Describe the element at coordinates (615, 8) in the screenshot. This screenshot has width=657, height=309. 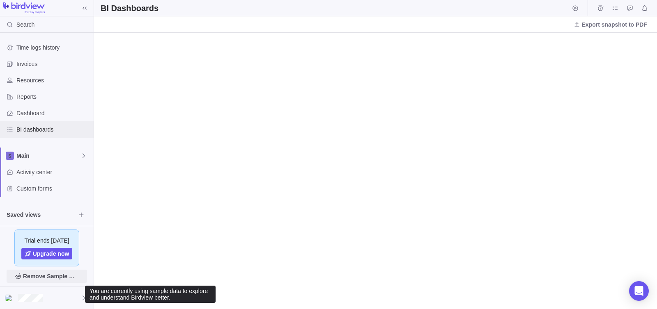
I see `span: My assignments` at that location.